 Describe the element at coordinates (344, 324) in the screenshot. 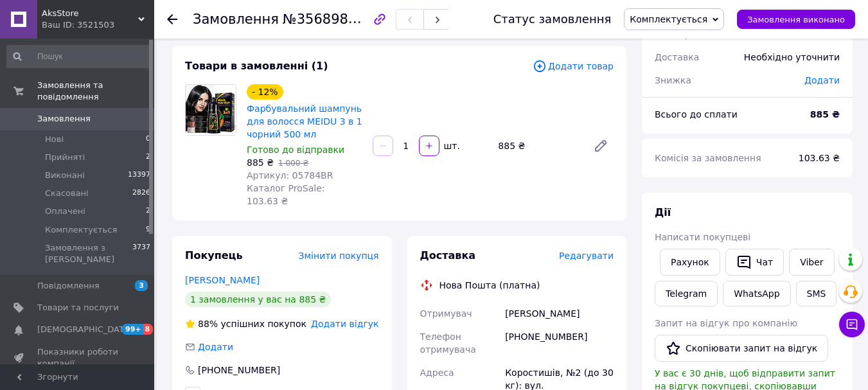

I see `span: Додати відгук` at that location.